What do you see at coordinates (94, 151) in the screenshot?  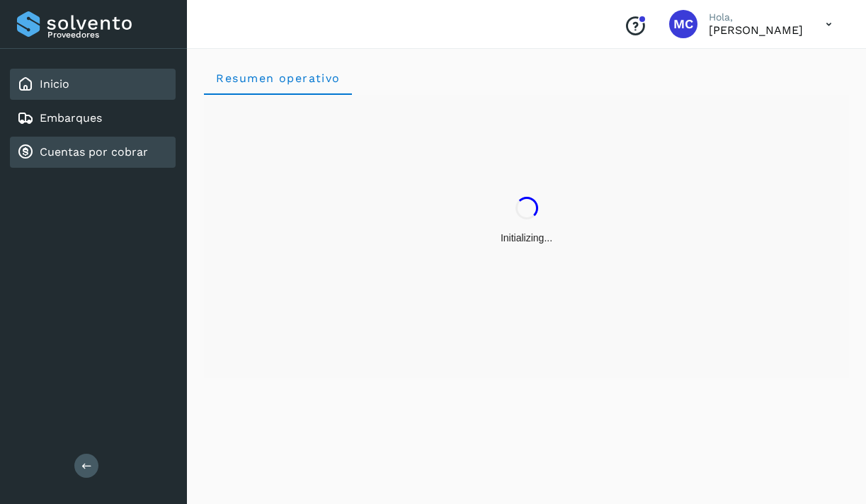 I see `a: Cuentas por cobrar` at bounding box center [94, 151].